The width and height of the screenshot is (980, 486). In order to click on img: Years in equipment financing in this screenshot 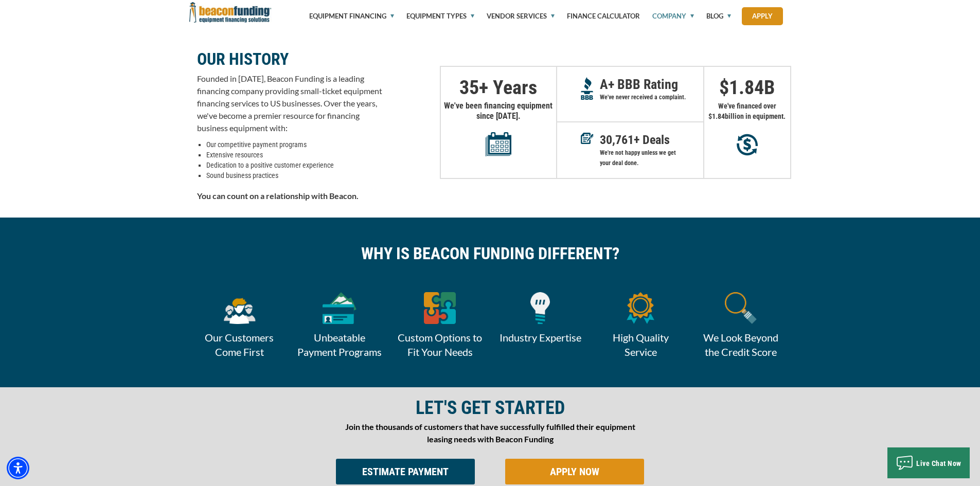, I will do `click(498, 144)`.